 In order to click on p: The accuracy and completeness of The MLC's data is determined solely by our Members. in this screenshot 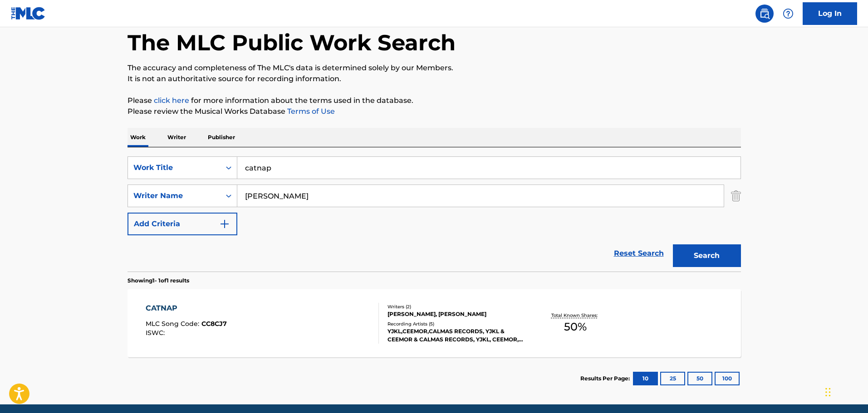, I will do `click(434, 68)`.